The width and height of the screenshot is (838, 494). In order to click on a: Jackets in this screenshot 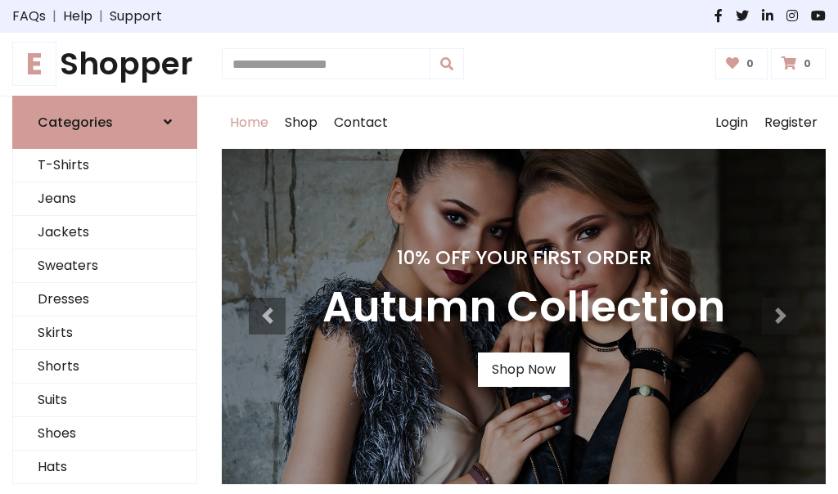, I will do `click(105, 232)`.